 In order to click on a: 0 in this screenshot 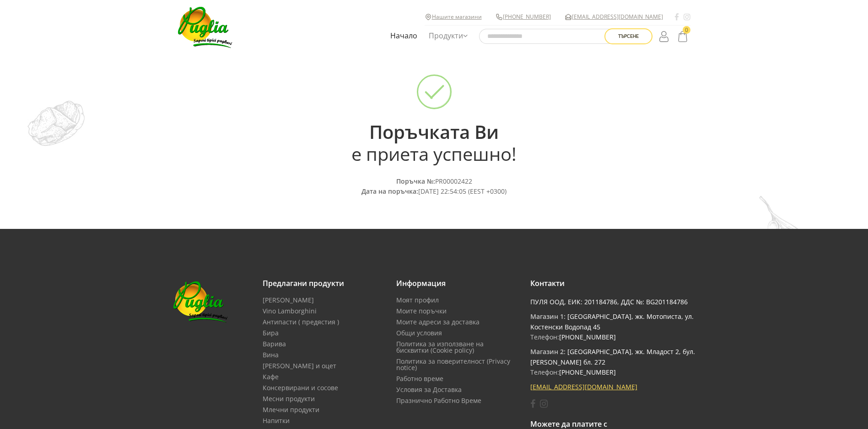, I will do `click(682, 36)`.